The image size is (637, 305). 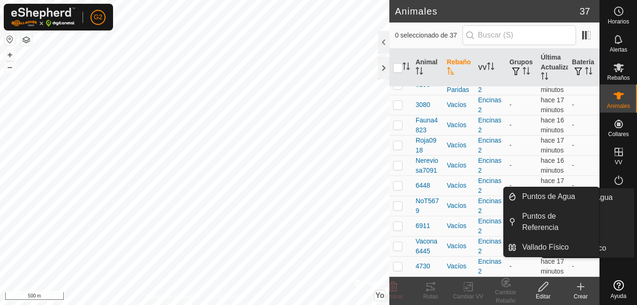 What do you see at coordinates (506, 297) in the screenshot?
I see `div: Cambiar Rebaño` at bounding box center [506, 297].